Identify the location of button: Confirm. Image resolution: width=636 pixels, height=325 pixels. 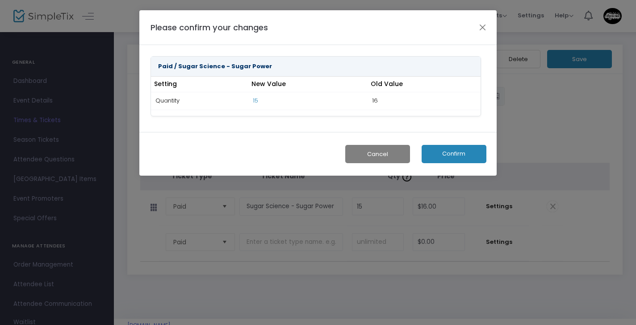
(454, 154).